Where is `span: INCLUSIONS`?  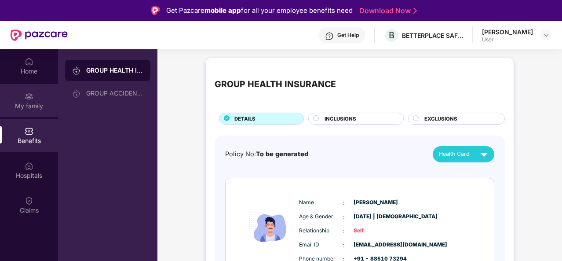
span: INCLUSIONS is located at coordinates (341, 119).